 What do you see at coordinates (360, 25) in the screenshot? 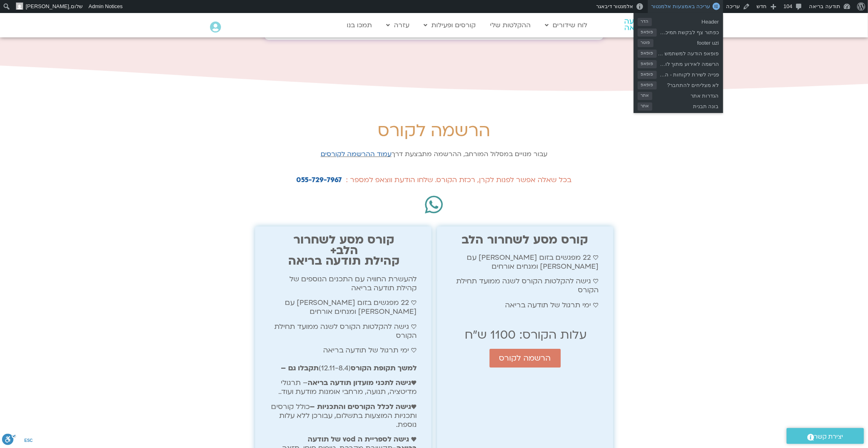
I see `a: תמכו בנו` at bounding box center [360, 25].